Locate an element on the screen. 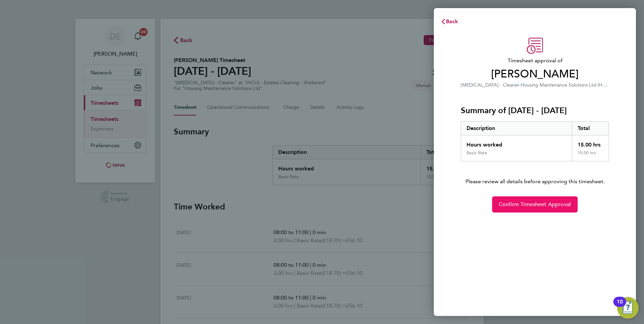  div: Hours worked is located at coordinates (516, 143).